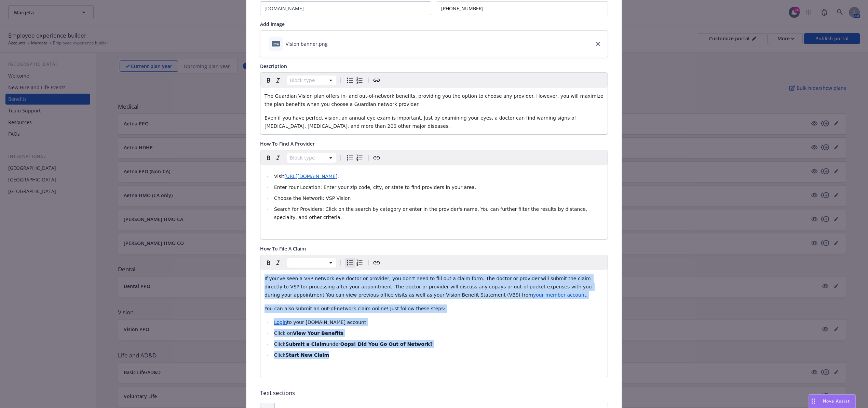 The image size is (868, 408). What do you see at coordinates (287, 143) in the screenshot?
I see `span: How To Find A Provider` at bounding box center [287, 143].